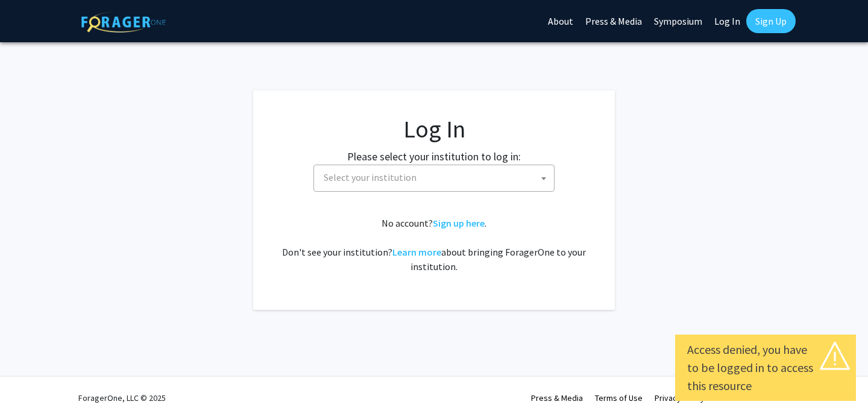 The height and width of the screenshot is (419, 868). Describe the element at coordinates (459, 223) in the screenshot. I see `a: Sign up here` at that location.